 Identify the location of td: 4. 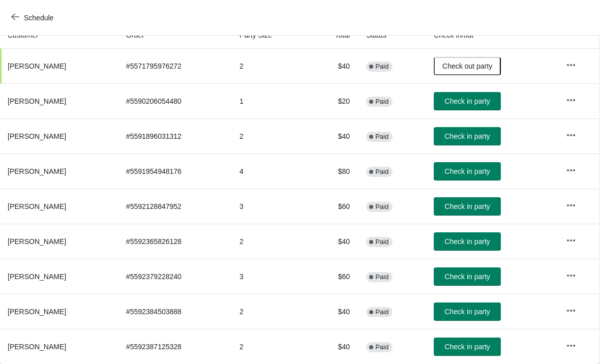
(270, 170).